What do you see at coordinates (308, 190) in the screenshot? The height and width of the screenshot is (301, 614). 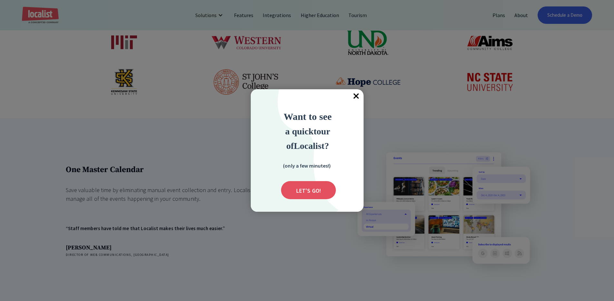 I see `div: Submit` at bounding box center [308, 190].